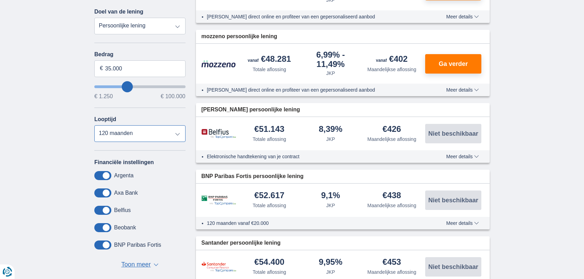 The width and height of the screenshot is (584, 279). I want to click on span: Santander persoonlijke lening, so click(241, 243).